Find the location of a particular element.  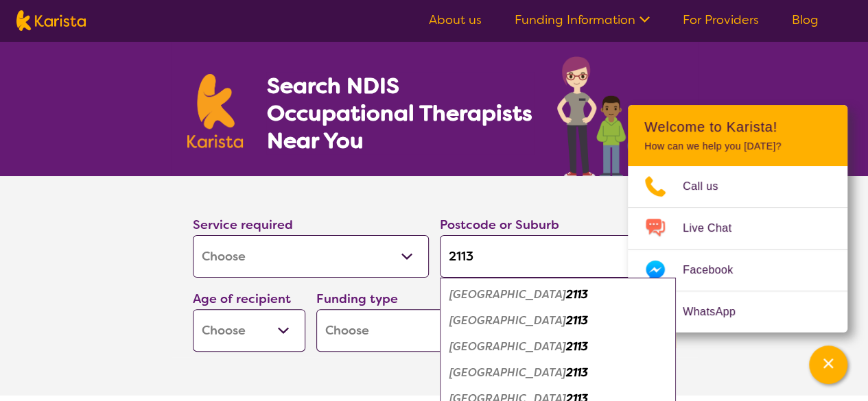

a: Blog is located at coordinates (805, 20).